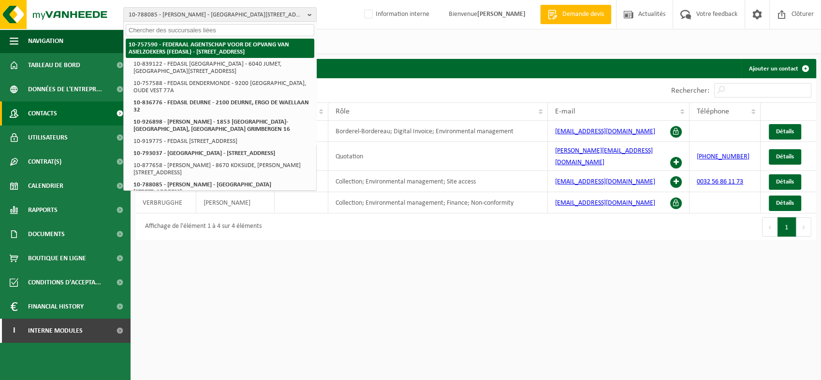 The image size is (821, 380). I want to click on span: Interne modules, so click(55, 331).